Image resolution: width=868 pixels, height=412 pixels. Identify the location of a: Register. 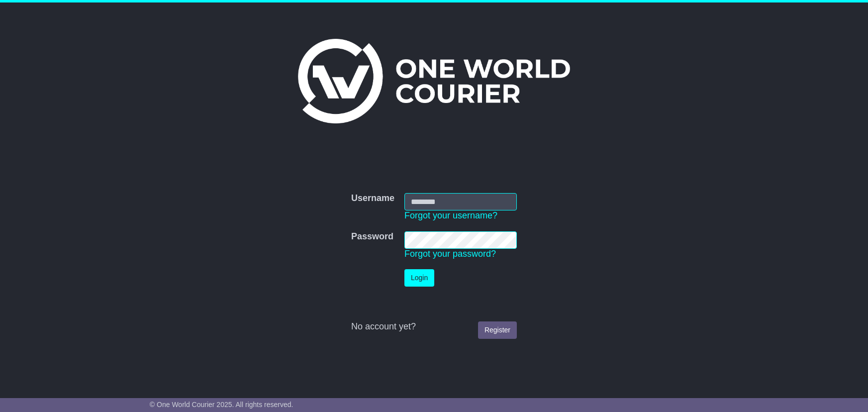
(498, 329).